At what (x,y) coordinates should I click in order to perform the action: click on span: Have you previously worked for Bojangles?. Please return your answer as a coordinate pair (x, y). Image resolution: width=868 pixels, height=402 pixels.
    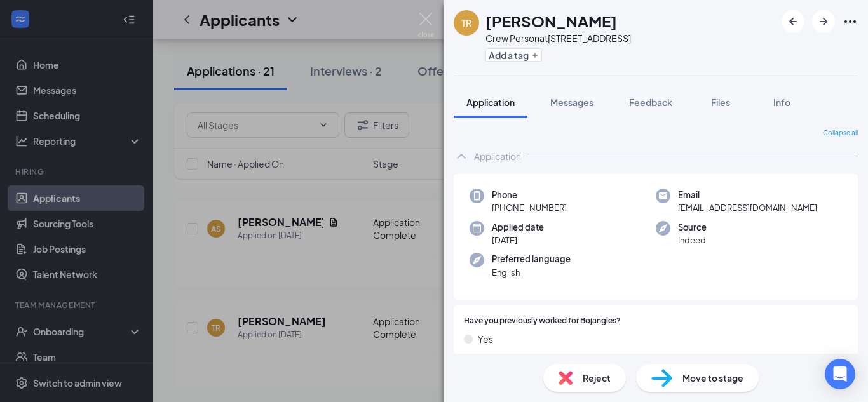
    Looking at the image, I should click on (542, 321).